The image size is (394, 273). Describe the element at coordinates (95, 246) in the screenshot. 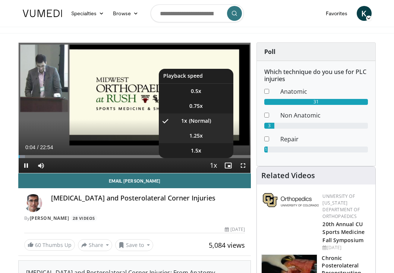

I see `button: Share` at that location.